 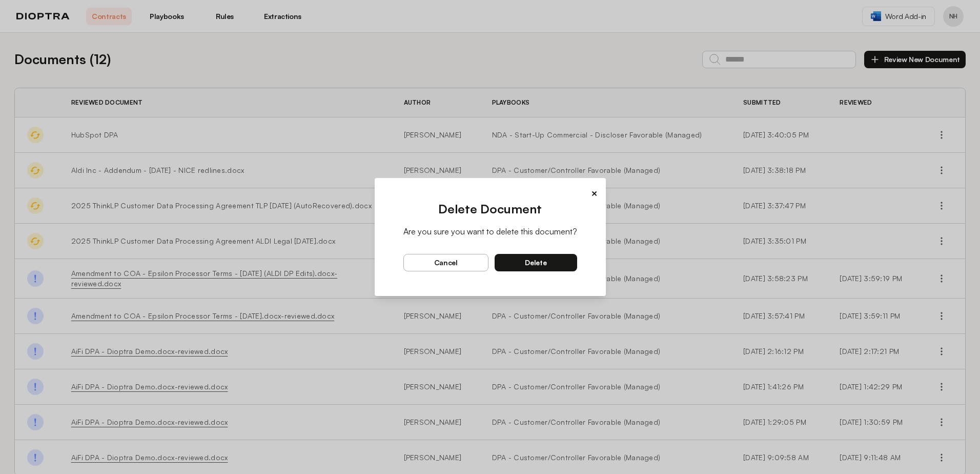 I want to click on p: Are you sure you want to delete this document?, so click(x=490, y=232).